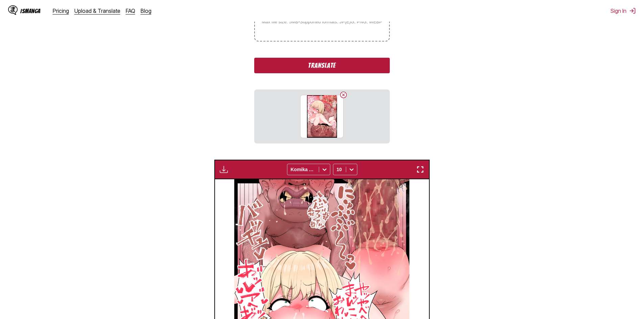  I want to click on button: Sign In, so click(623, 11).